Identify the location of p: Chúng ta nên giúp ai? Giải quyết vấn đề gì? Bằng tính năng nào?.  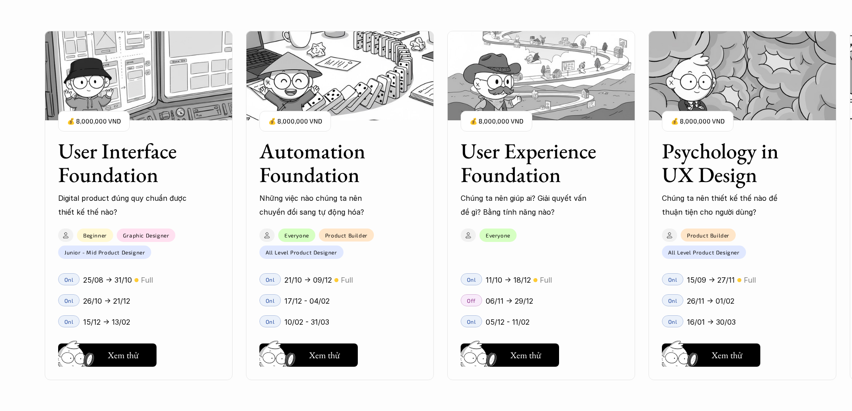
(526, 205).